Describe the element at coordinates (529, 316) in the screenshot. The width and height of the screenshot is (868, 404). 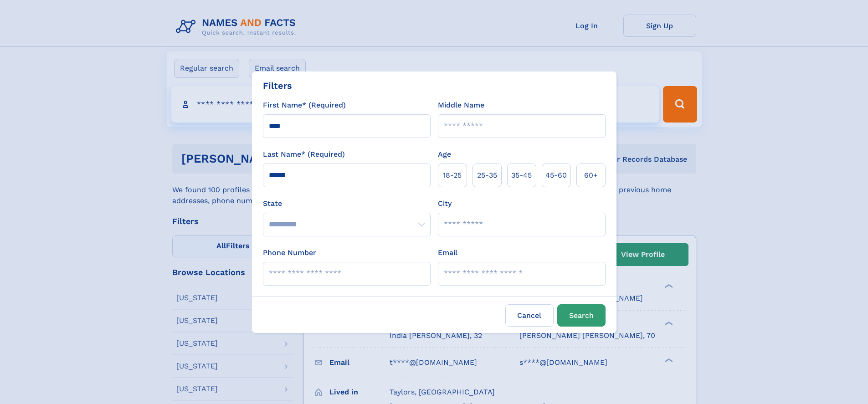
I see `label: Cancel` at that location.